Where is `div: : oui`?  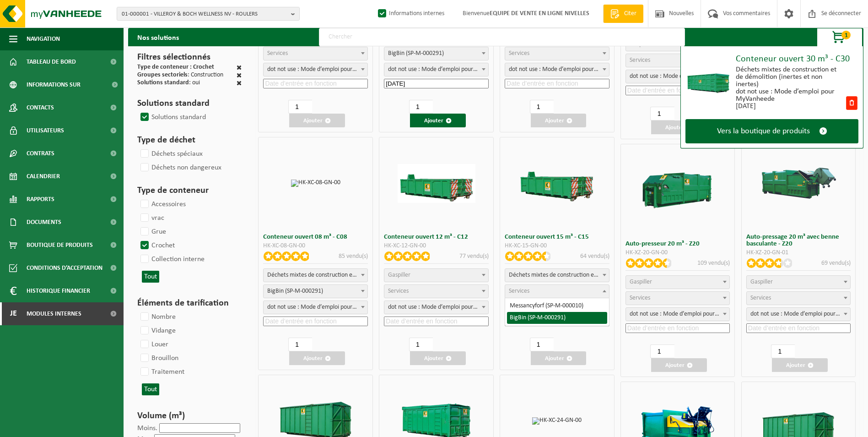 div: : oui is located at coordinates (169, 84).